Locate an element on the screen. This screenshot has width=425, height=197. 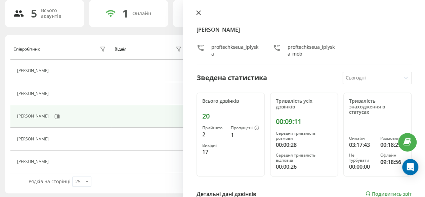
div: Співробітник is located at coordinates (27, 49).